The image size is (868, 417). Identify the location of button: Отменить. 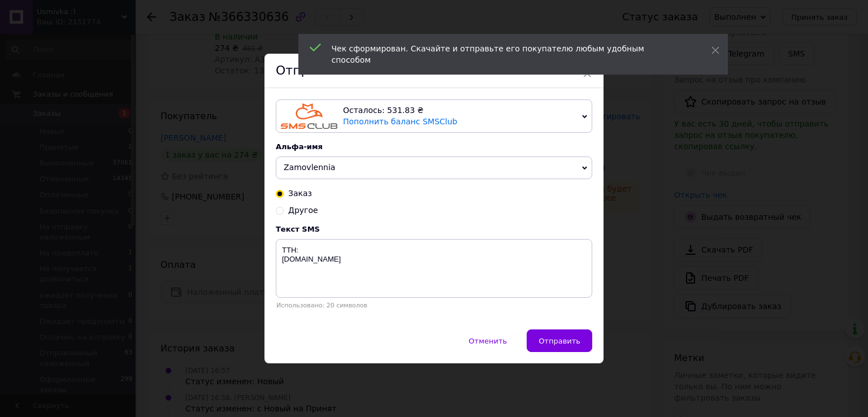
(487, 341).